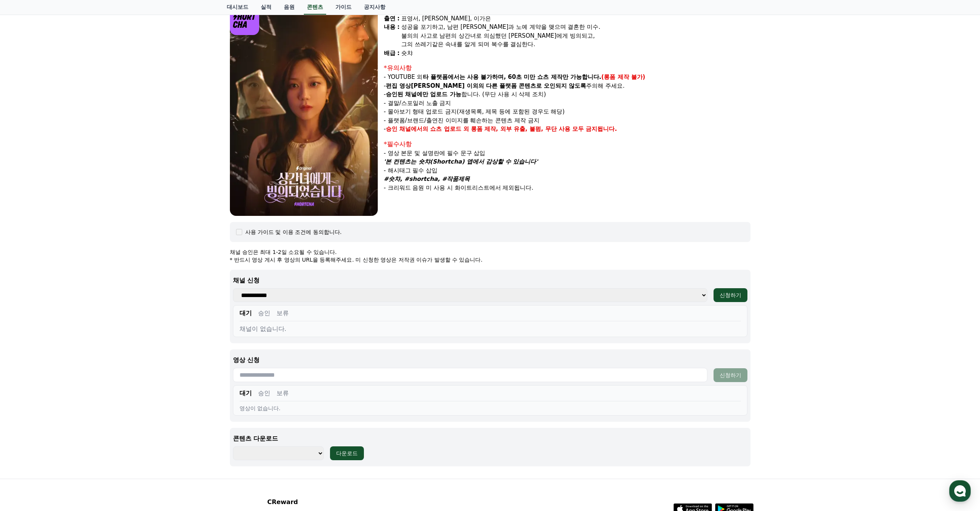  Describe the element at coordinates (512, 77) in the screenshot. I see `strong: 타 플랫폼에서는 사용 불가하며, 60초 미만 쇼츠 제작만 가능합니다.` at that location.